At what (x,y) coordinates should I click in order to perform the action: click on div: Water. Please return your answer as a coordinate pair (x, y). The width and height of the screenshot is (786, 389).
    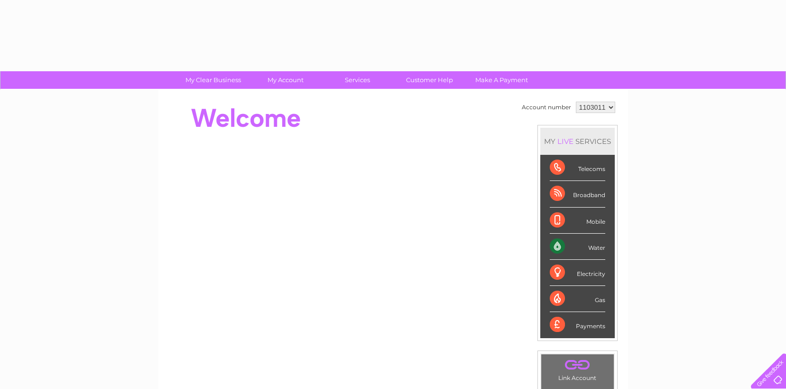
    Looking at the image, I should click on (578, 246).